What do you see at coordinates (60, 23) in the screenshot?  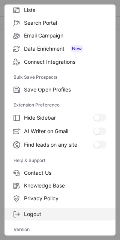 I see `label: Search Portal` at bounding box center [60, 23].